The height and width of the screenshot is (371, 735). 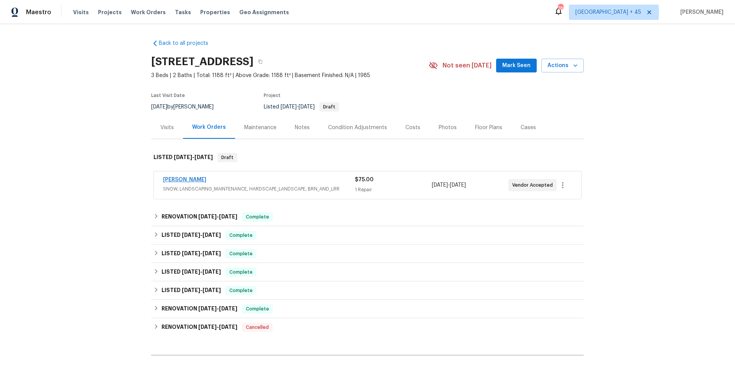 I want to click on span: Listed, so click(x=301, y=107).